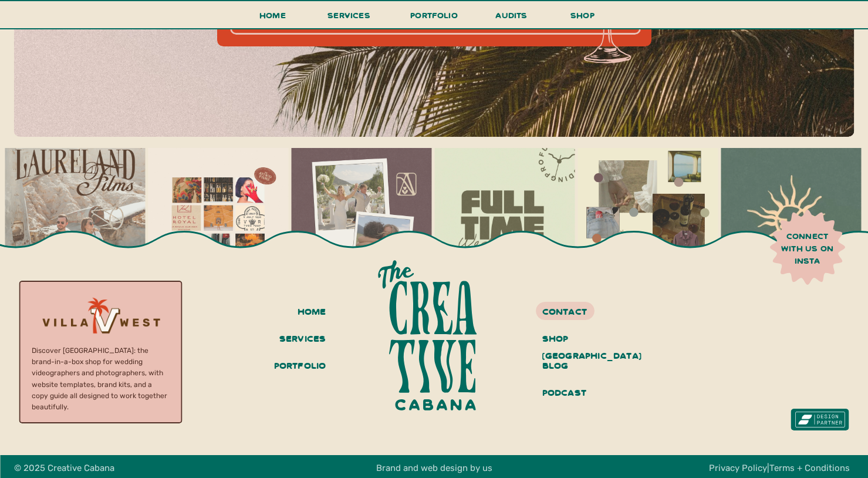 The image size is (868, 478). What do you see at coordinates (273, 19) in the screenshot?
I see `h3: Home` at bounding box center [273, 19].